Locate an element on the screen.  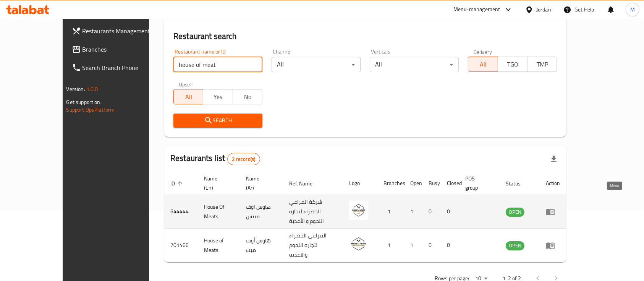
div: Menu-management is located at coordinates (477, 10).